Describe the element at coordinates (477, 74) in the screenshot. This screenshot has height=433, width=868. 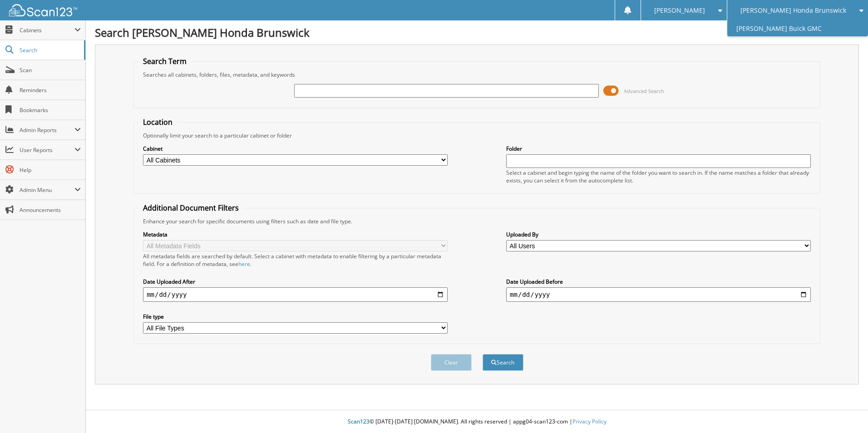
I see `div: Searches all cabinets, folders, files, metadata, and keywords` at that location.